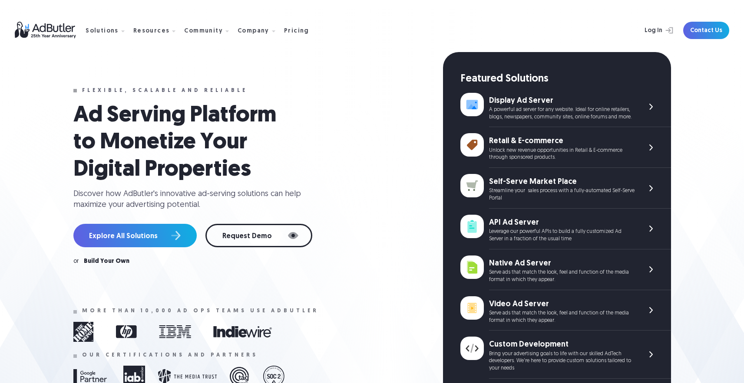  Describe the element at coordinates (296, 31) in the screenshot. I see `div: Pricing` at that location.